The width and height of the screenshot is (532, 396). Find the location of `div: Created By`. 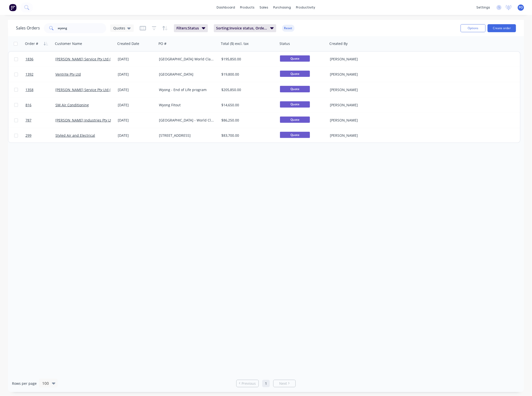

div: Created By is located at coordinates (338, 44).